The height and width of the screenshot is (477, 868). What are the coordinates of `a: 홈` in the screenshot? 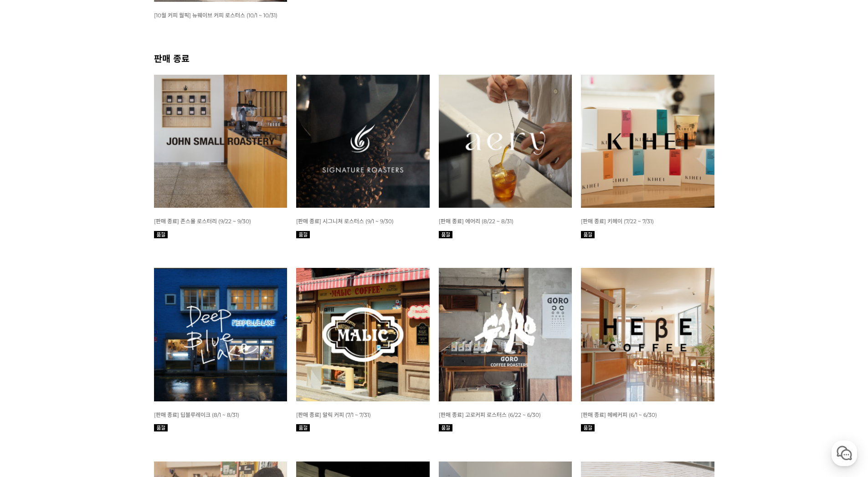 It's located at (31, 300).